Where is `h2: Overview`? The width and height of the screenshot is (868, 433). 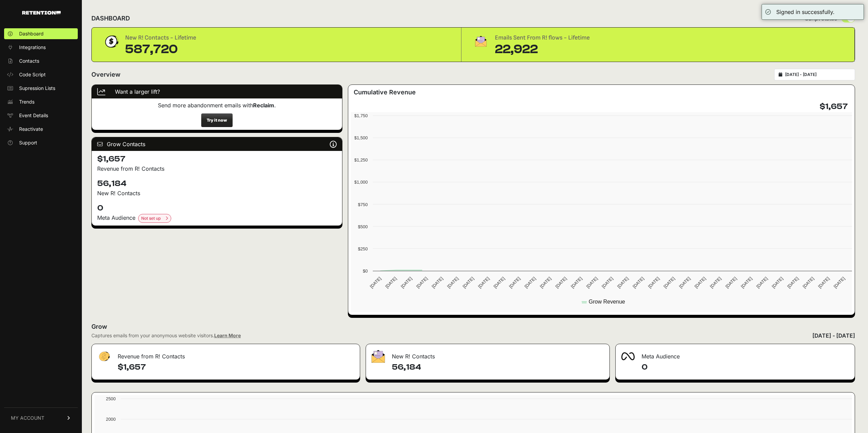 h2: Overview is located at coordinates (106, 74).